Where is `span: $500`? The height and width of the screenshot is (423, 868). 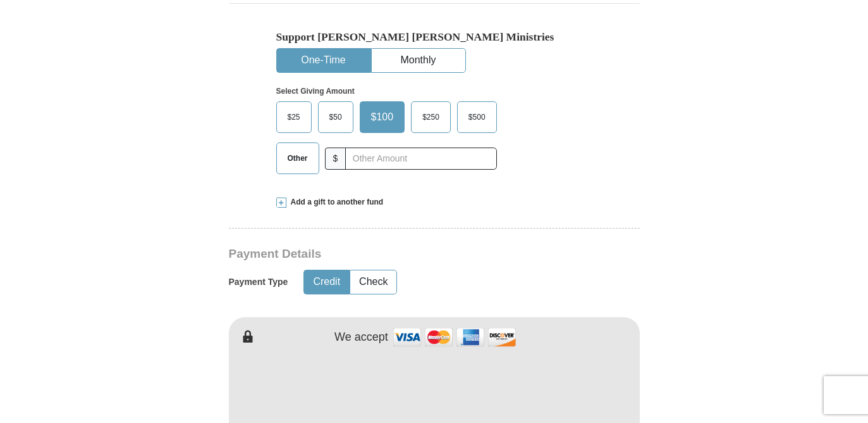
span: $500 is located at coordinates (477, 117).